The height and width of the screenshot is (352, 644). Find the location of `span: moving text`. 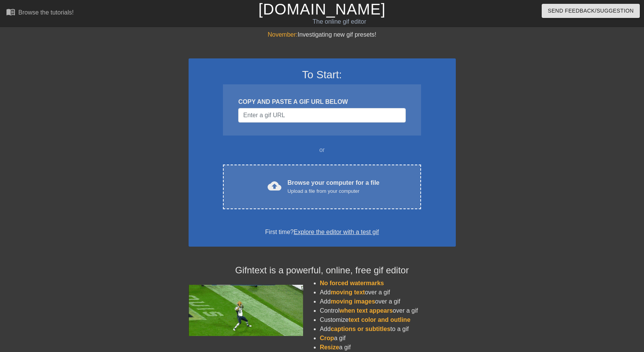

span: moving text is located at coordinates (348, 292).